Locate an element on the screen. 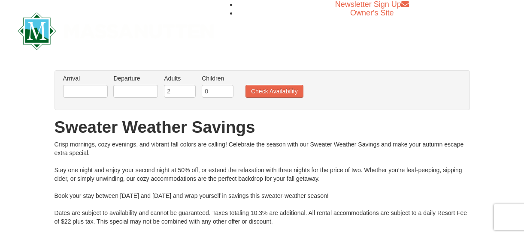 The height and width of the screenshot is (236, 524). img: Massanutten Resort Logo is located at coordinates (116, 31).